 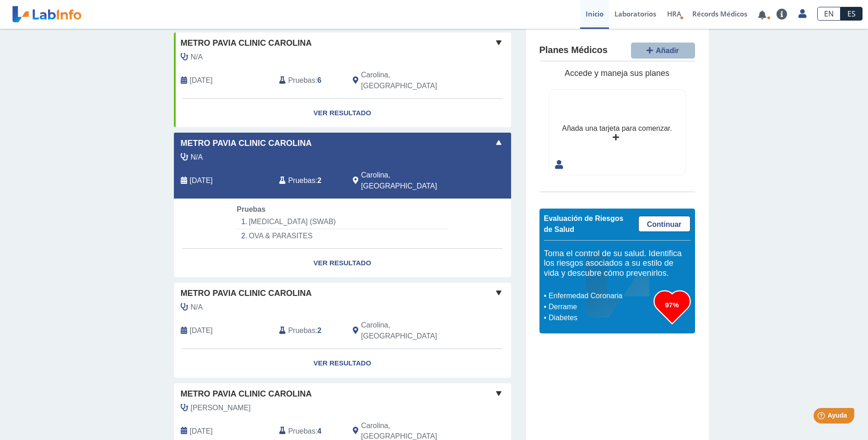 I want to click on div: Añada una tarjeta para comenzar., so click(x=617, y=129).